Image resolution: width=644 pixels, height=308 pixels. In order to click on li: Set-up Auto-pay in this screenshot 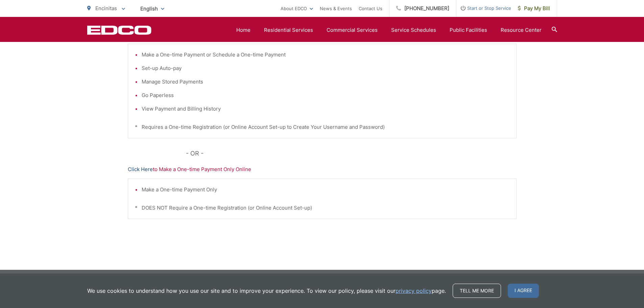, I will do `click(326, 68)`.